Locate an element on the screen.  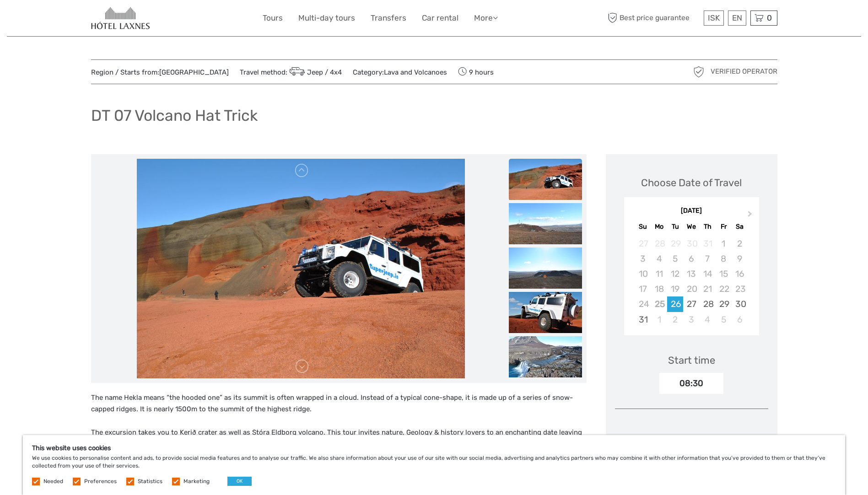
a: Lava and Volcanoes is located at coordinates (416, 73).